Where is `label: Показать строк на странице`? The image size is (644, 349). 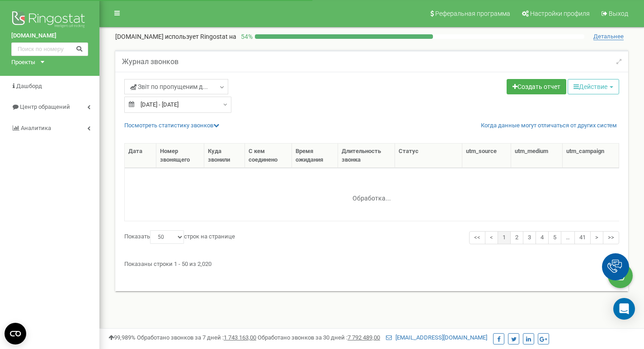
label: Показать строк на странице is located at coordinates (180, 237).